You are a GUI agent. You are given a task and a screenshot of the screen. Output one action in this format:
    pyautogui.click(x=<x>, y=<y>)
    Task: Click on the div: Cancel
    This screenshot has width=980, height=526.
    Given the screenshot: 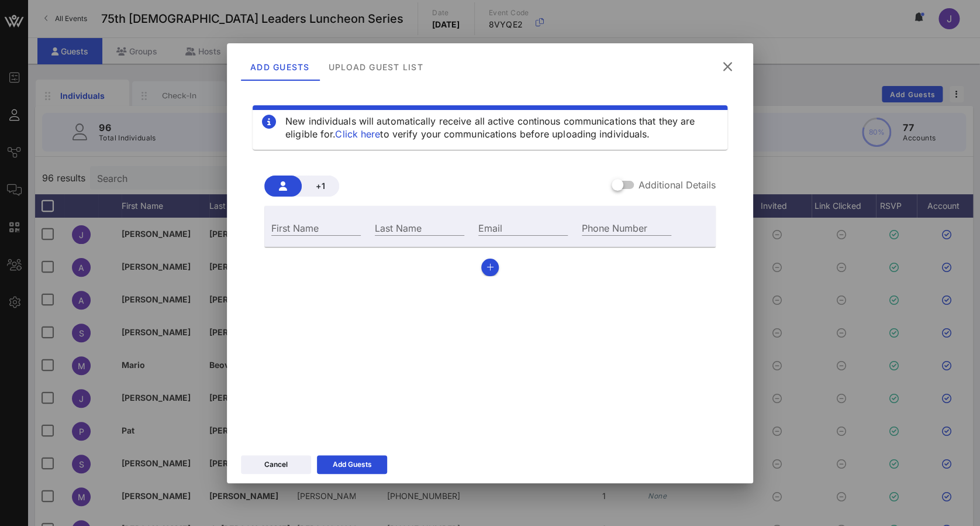 What is the action you would take?
    pyautogui.click(x=276, y=465)
    